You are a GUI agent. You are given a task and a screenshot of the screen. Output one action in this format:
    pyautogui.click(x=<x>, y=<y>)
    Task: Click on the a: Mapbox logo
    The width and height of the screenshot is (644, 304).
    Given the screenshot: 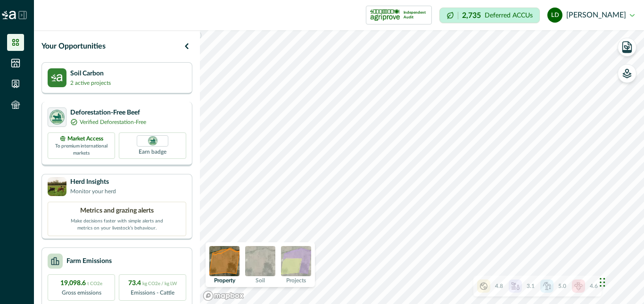 What is the action you would take?
    pyautogui.click(x=224, y=296)
    